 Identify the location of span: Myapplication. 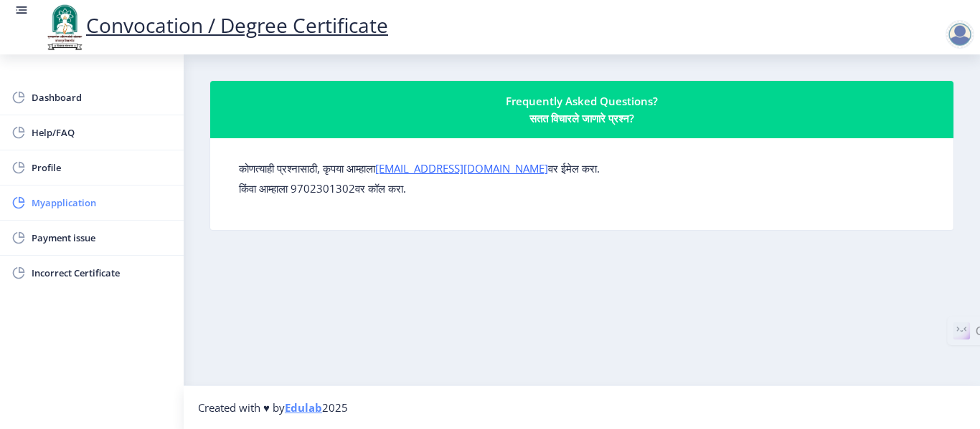
(102, 203).